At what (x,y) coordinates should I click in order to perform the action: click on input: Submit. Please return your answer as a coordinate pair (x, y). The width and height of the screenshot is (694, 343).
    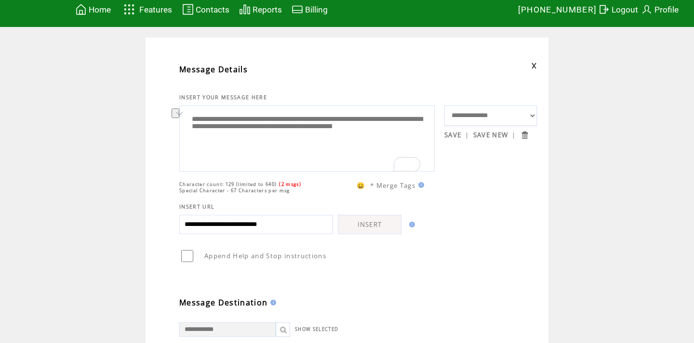
    Looking at the image, I should click on (524, 135).